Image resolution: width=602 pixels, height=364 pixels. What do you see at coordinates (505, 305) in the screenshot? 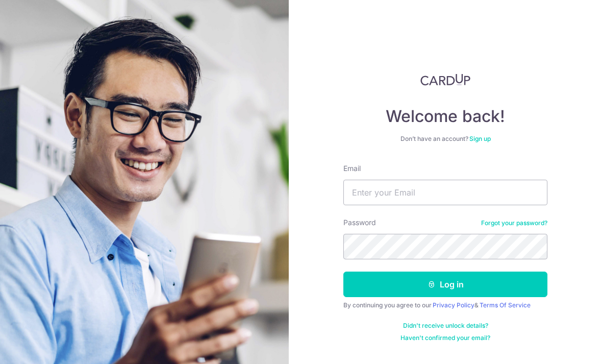
I see `a: Terms Of Service` at bounding box center [505, 305].